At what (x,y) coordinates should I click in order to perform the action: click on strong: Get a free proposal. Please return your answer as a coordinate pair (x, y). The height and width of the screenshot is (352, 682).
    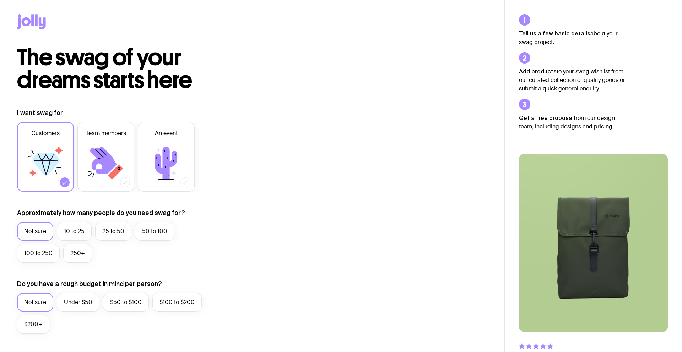
    Looking at the image, I should click on (546, 118).